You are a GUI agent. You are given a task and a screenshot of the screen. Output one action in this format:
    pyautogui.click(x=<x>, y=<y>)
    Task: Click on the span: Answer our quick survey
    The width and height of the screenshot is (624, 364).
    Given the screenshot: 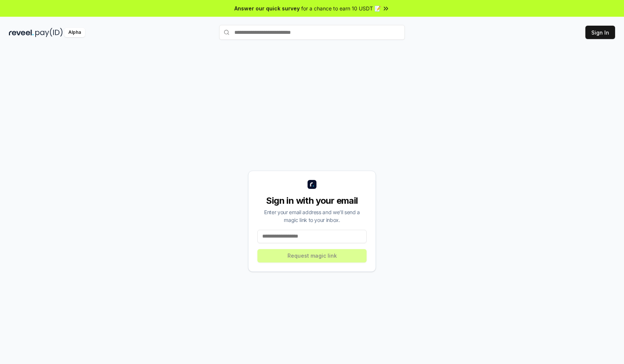 What is the action you would take?
    pyautogui.click(x=267, y=8)
    